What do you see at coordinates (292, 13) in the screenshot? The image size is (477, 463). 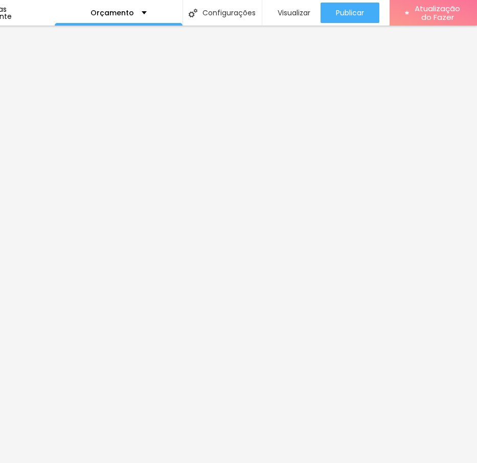 I see `button: Visualizar` at bounding box center [292, 13].